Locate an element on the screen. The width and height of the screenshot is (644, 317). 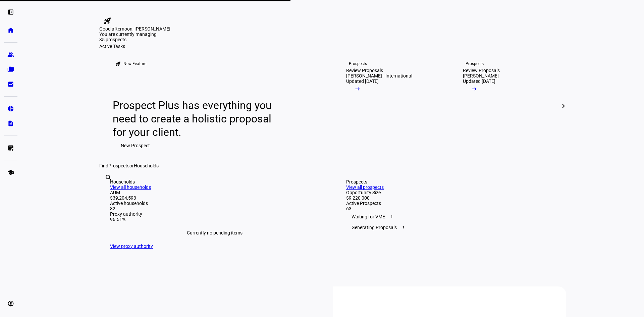
span: New Prospect is located at coordinates (135, 146).